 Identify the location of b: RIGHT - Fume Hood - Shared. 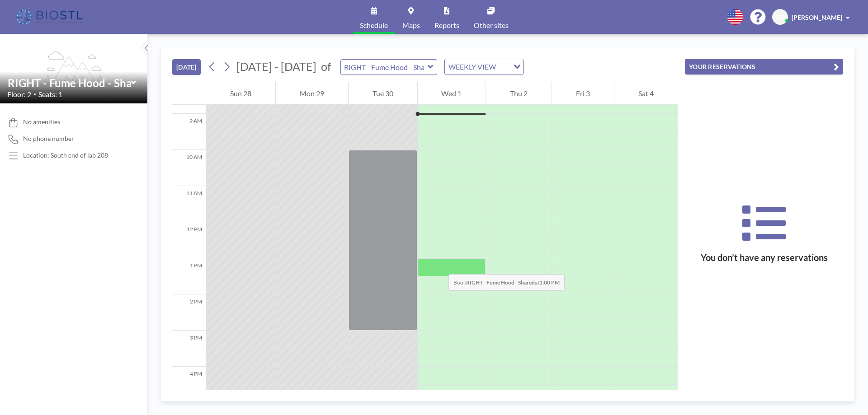
(500, 282).